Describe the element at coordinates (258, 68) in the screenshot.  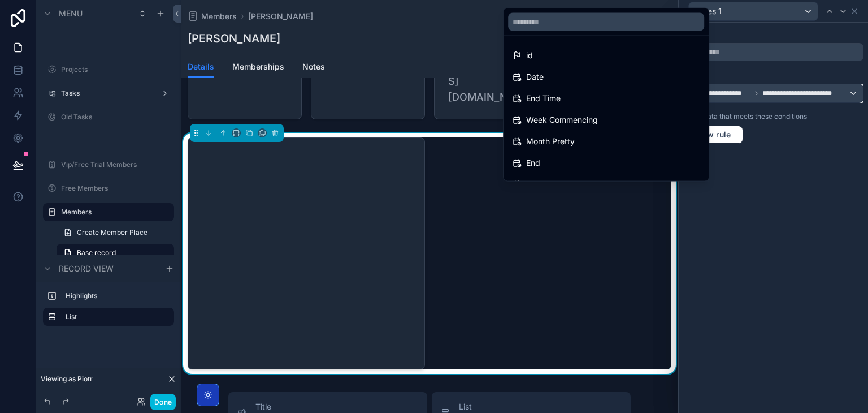
I see `a: Memberships` at that location.